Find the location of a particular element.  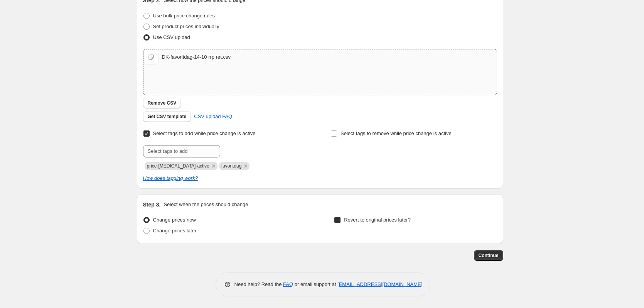

span: Use bulk price change rules is located at coordinates (184, 15).